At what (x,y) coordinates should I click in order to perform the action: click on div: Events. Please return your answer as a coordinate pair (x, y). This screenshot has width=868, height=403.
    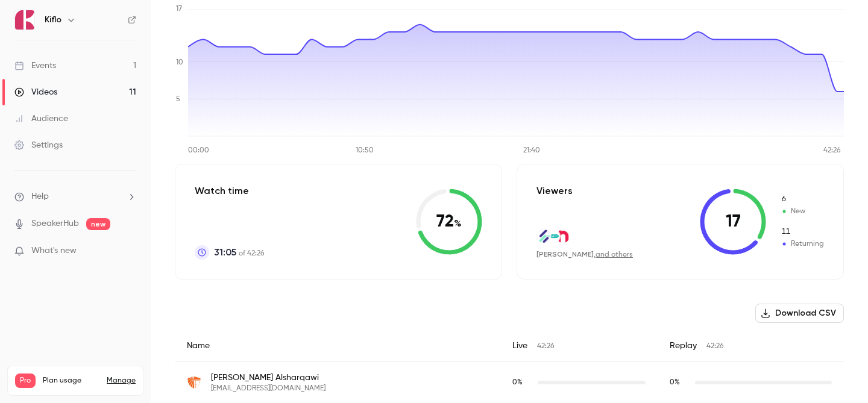
    Looking at the image, I should click on (35, 66).